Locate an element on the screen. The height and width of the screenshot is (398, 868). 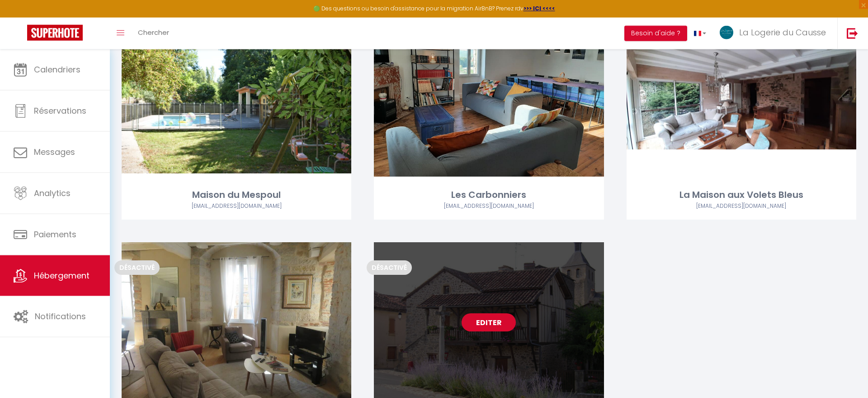
div: La Maison aux Volets Bleus is located at coordinates (742, 195).